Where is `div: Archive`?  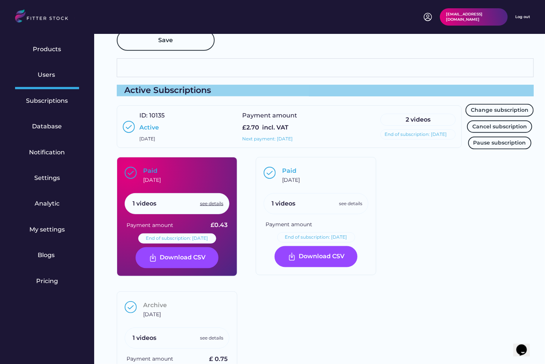 div: Archive is located at coordinates (155, 305).